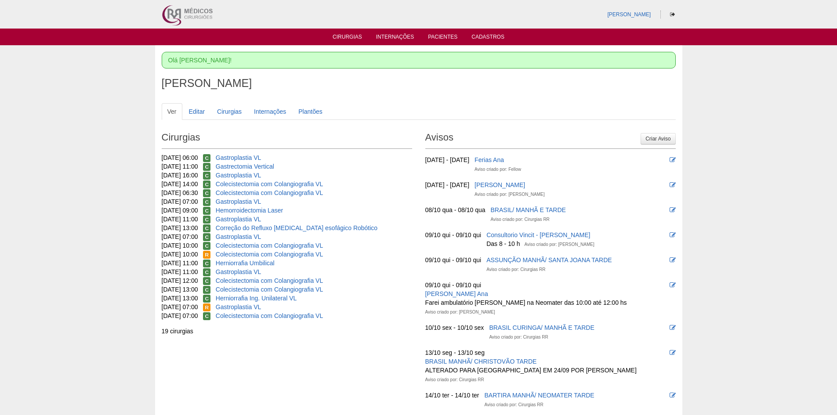 This screenshot has height=415, width=837. Describe the element at coordinates (452, 395) in the screenshot. I see `div: 14/10 ter - 14/10 ter` at that location.